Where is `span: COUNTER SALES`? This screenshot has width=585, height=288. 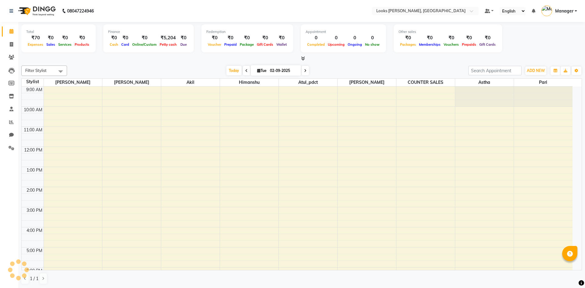
span: COUNTER SALES is located at coordinates (426, 82).